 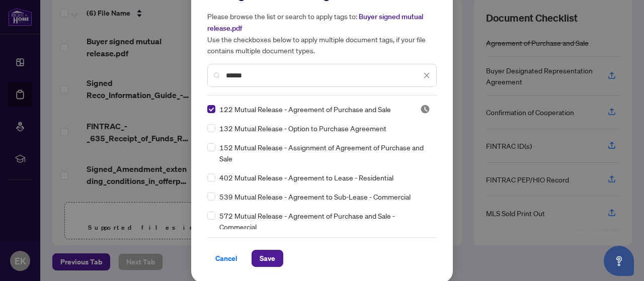 What do you see at coordinates (303, 128) in the screenshot?
I see `span: 132 Mutual Release - Option to Purchase Agreement` at bounding box center [303, 128].